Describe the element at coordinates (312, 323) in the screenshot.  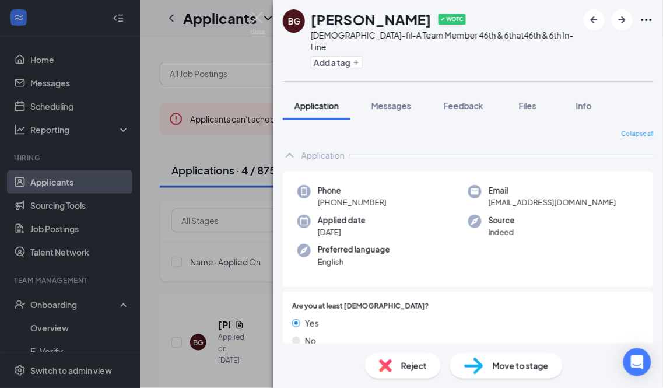
I see `span: Yes` at that location.